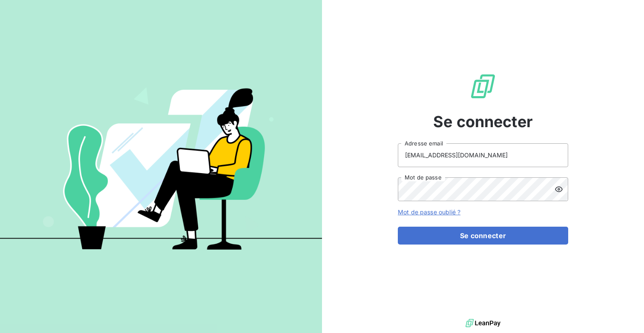 The height and width of the screenshot is (333, 644). What do you see at coordinates (483, 236) in the screenshot?
I see `button: Se connecter` at bounding box center [483, 236].